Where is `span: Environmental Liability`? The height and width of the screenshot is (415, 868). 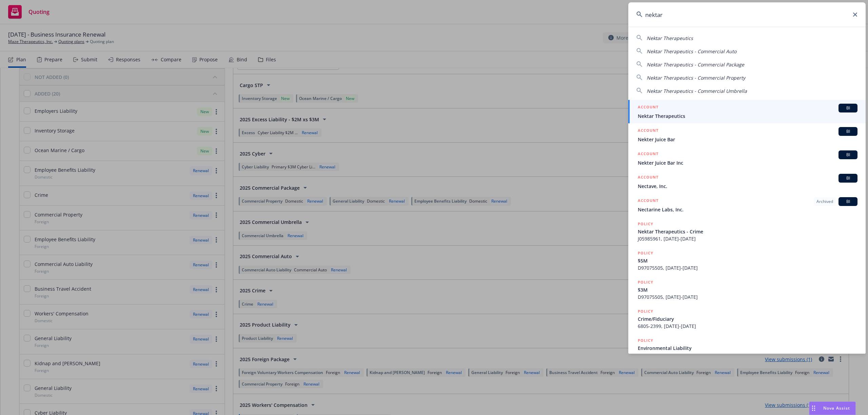
span: Environmental Liability is located at coordinates (748, 348).